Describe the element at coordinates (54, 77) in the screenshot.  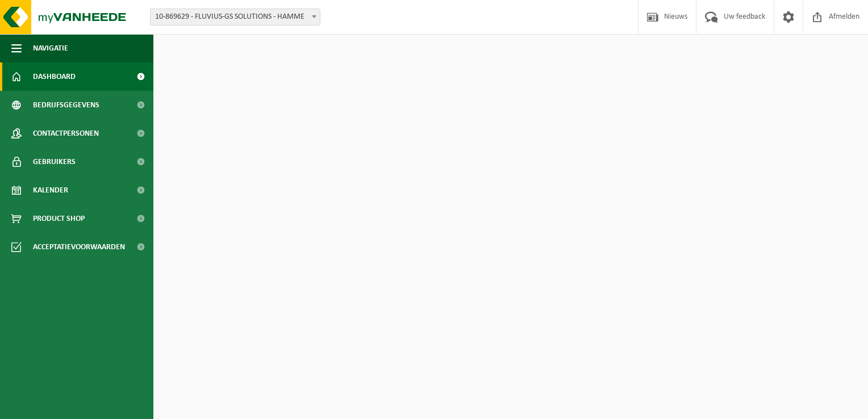
I see `span: Dashboard` at that location.